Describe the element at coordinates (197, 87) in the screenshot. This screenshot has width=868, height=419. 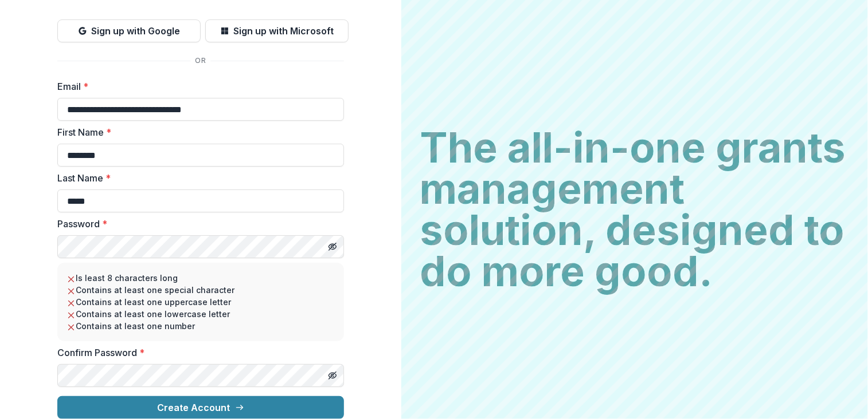
I see `label: Email` at that location.